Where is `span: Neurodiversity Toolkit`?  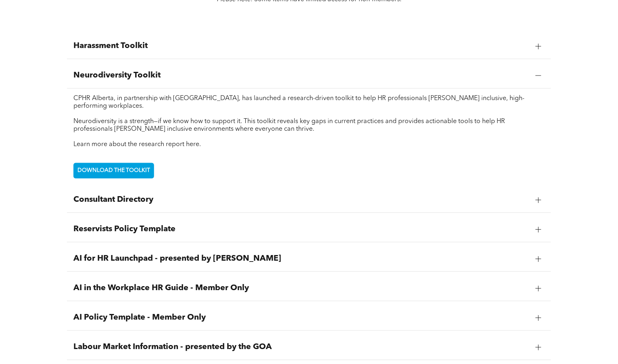
span: Neurodiversity Toolkit is located at coordinates (301, 76).